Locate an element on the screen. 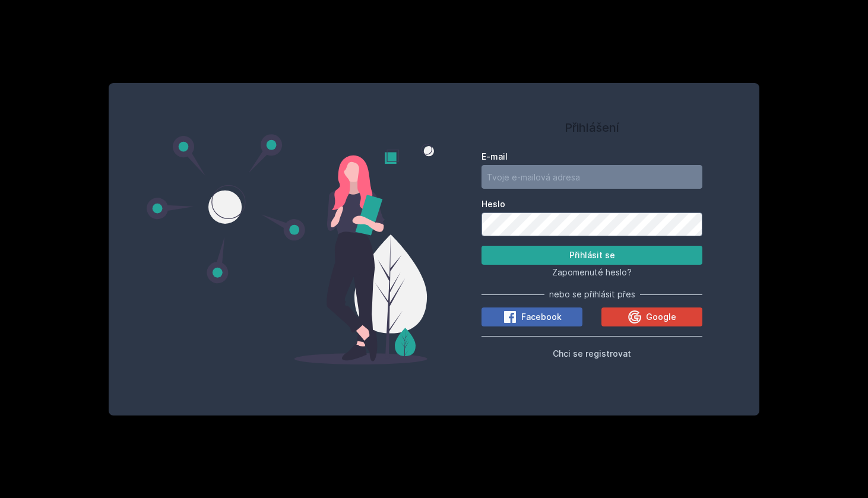  span: Google is located at coordinates (661, 317).